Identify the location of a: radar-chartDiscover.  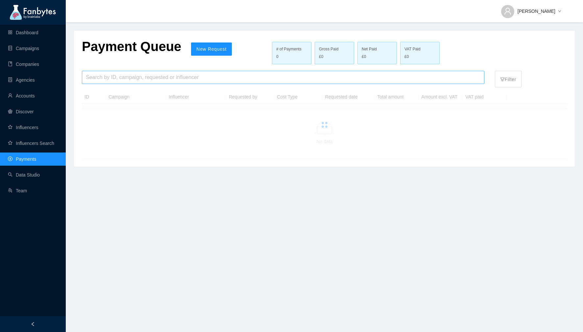
(21, 112).